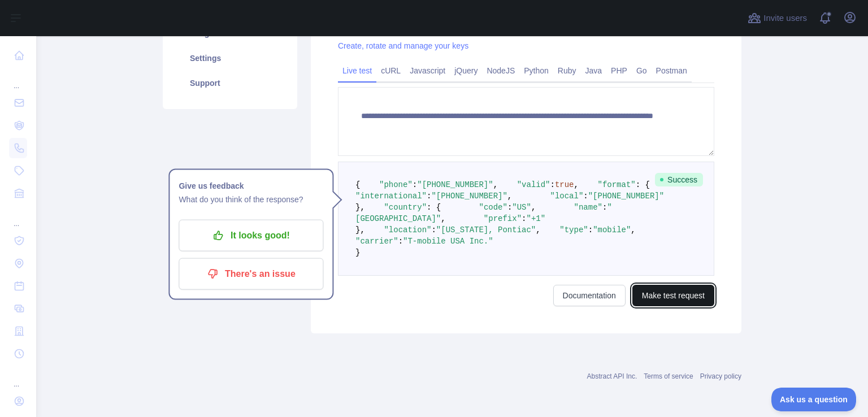 The height and width of the screenshot is (417, 868). I want to click on a: Python, so click(536, 71).